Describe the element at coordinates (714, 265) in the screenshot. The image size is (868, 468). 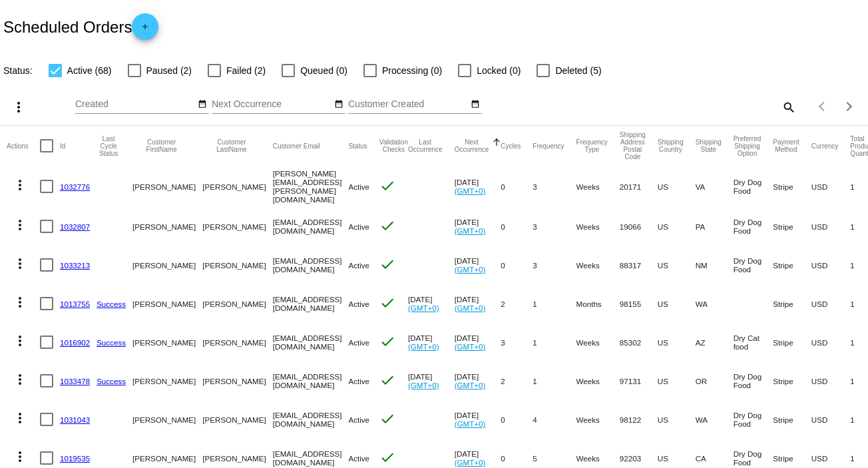
I see `mat-cell: NM` at that location.